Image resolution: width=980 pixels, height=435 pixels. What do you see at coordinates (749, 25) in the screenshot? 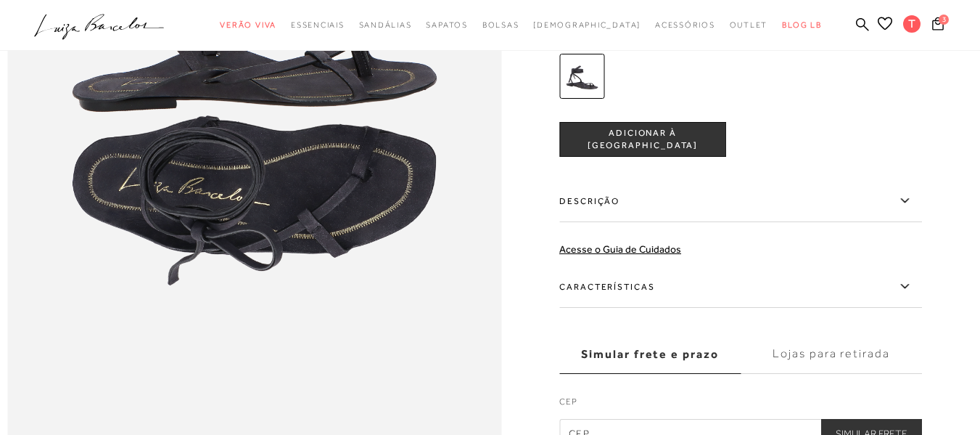
I see `span: Outlet` at bounding box center [749, 25].